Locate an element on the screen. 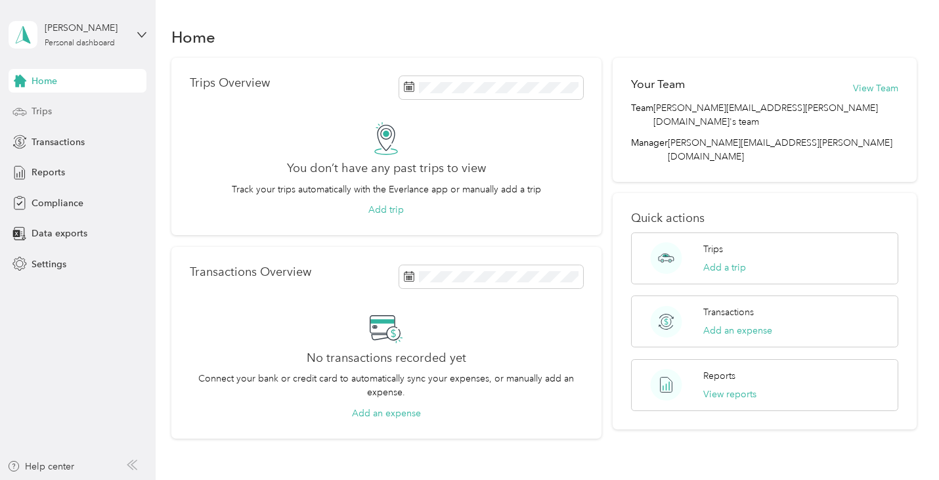 This screenshot has height=480, width=939. button: View Team is located at coordinates (875, 88).